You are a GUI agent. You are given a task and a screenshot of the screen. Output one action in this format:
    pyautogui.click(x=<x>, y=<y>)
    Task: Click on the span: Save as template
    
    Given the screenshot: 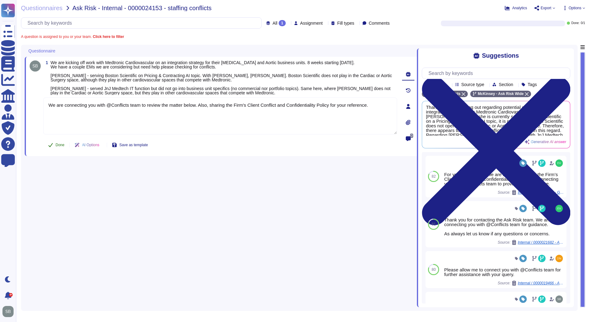 What is the action you would take?
    pyautogui.click(x=134, y=145)
    